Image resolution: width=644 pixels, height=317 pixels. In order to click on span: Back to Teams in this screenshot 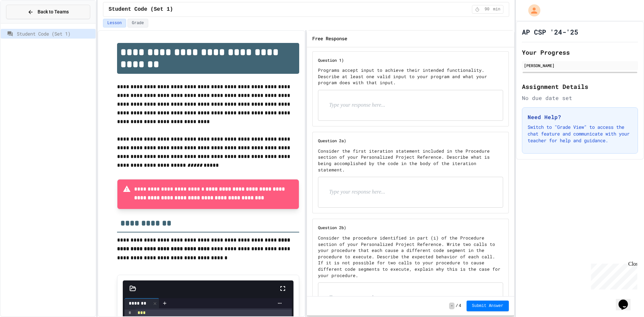, I will do `click(53, 11)`.